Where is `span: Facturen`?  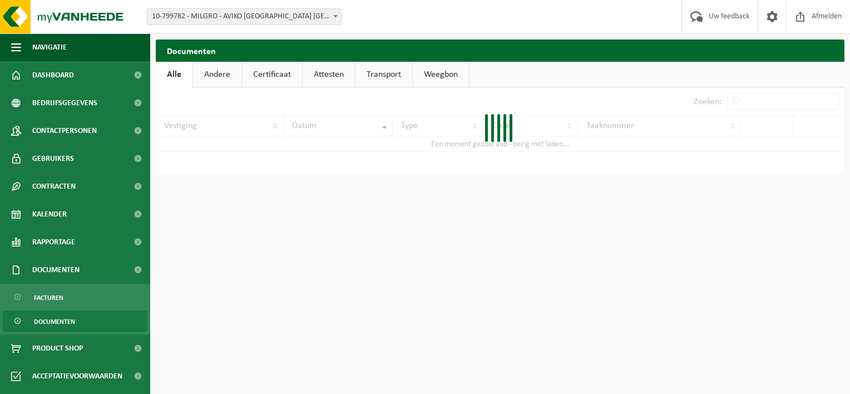
span: Facturen is located at coordinates (48, 297).